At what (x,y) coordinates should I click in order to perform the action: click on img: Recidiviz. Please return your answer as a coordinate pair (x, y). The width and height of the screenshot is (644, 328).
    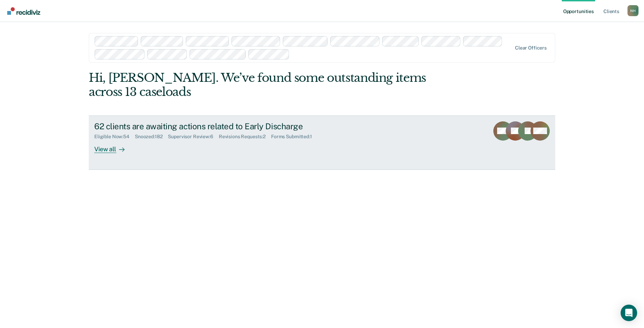
    Looking at the image, I should click on (24, 11).